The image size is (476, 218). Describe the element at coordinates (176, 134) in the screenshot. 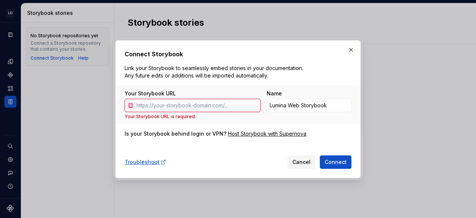

I see `div: Is your Storybook behind login or VPN?` at that location.